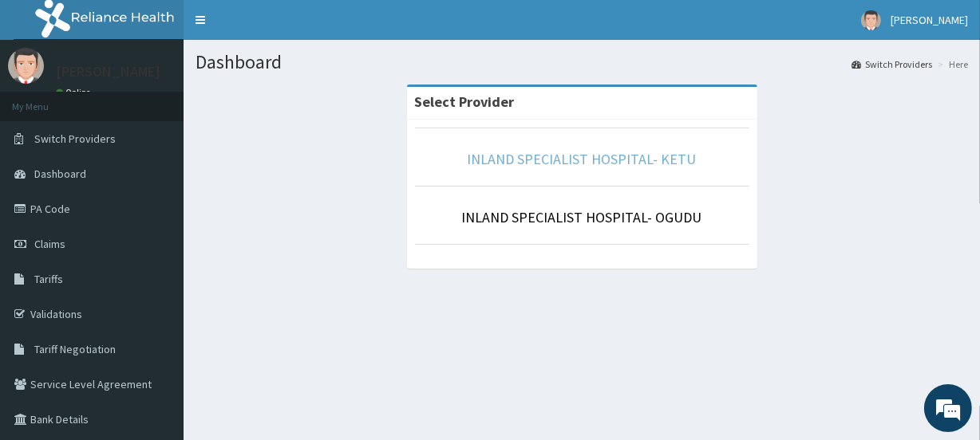 This screenshot has width=980, height=440. I want to click on span: Dashboard, so click(60, 174).